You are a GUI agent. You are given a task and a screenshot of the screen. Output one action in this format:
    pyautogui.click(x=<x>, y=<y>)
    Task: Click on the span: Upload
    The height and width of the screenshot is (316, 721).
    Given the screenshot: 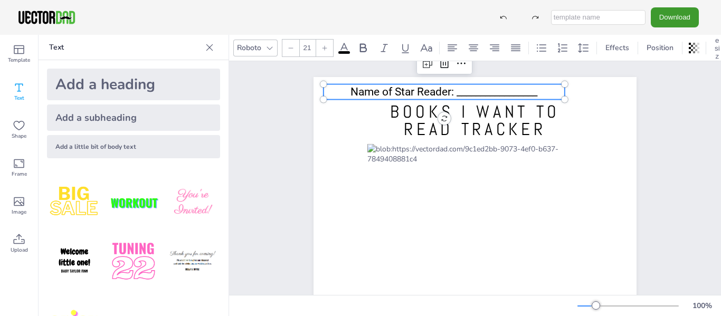 What is the action you would take?
    pyautogui.click(x=19, y=250)
    